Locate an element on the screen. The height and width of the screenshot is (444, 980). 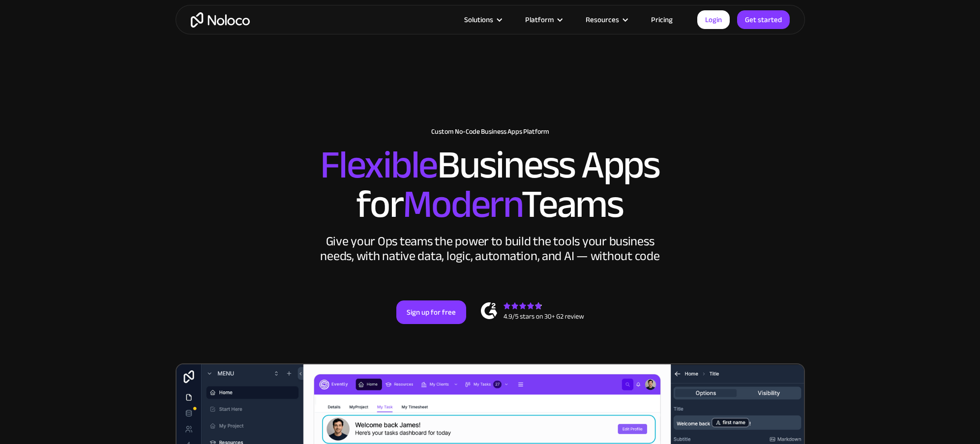
a: Sign up for free is located at coordinates (431, 313).